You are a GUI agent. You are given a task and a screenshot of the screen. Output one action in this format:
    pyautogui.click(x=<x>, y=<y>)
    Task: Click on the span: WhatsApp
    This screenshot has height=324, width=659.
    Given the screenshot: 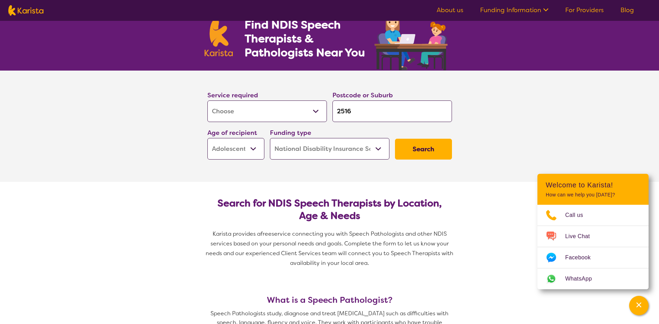 What is the action you would take?
    pyautogui.click(x=583, y=279)
    